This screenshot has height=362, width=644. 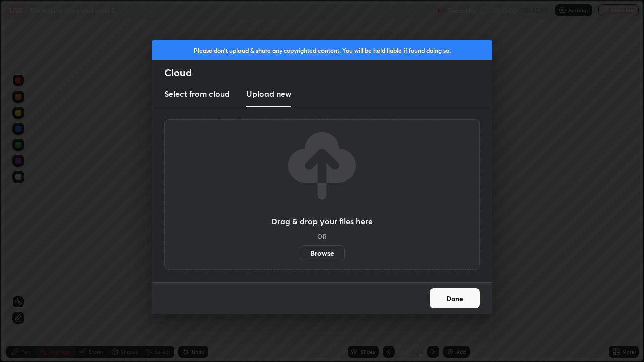 I want to click on h3: Upload new, so click(x=269, y=94).